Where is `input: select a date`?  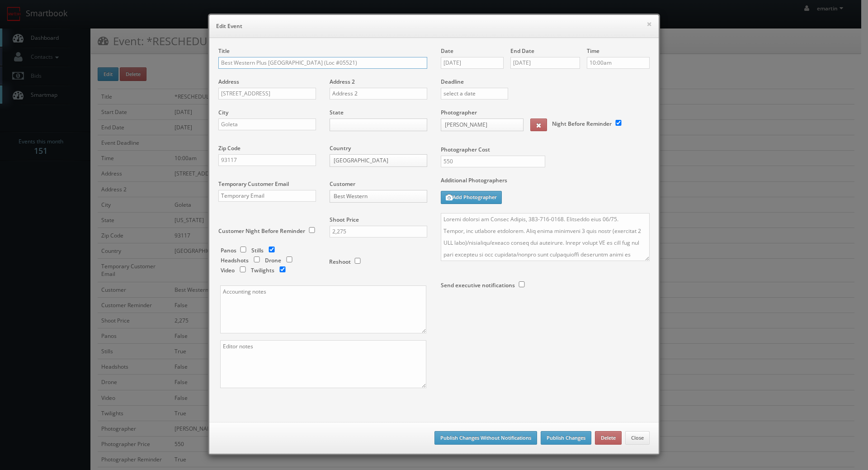
input: select a date is located at coordinates (474, 94).